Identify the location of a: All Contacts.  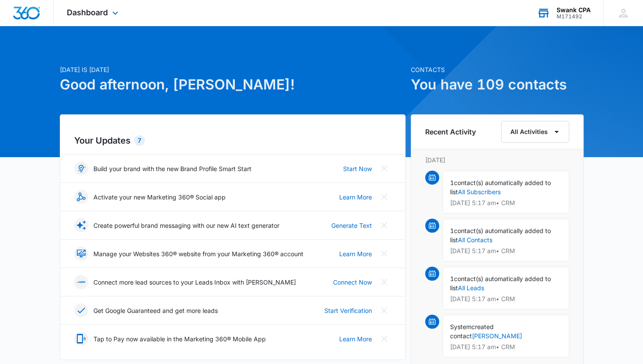
(475, 240).